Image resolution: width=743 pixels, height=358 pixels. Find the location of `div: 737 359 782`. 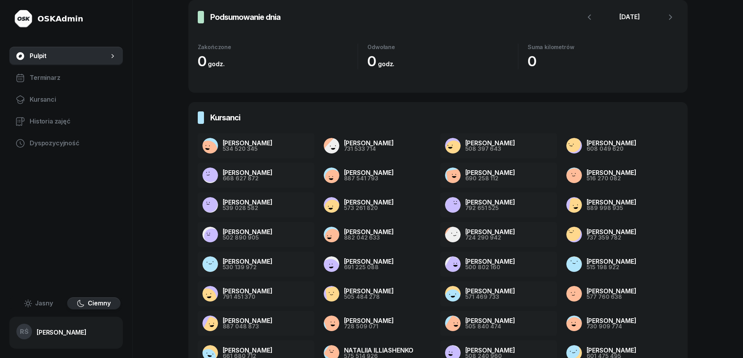

div: 737 359 782 is located at coordinates (612, 238).